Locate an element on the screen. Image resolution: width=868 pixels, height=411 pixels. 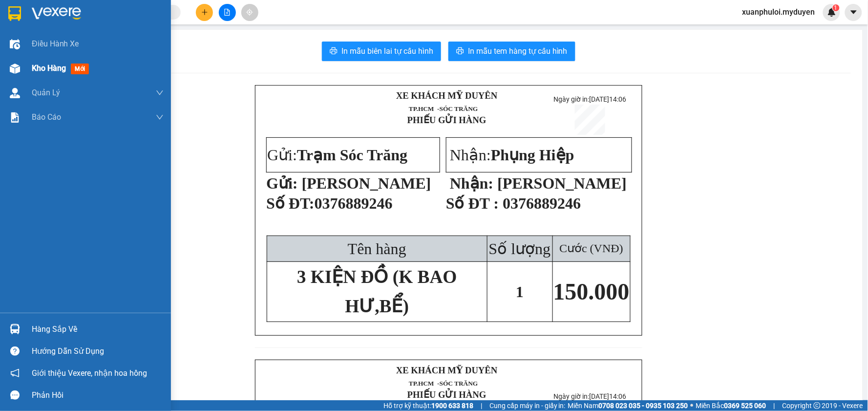
span: Miền Bắc is located at coordinates (731, 406).